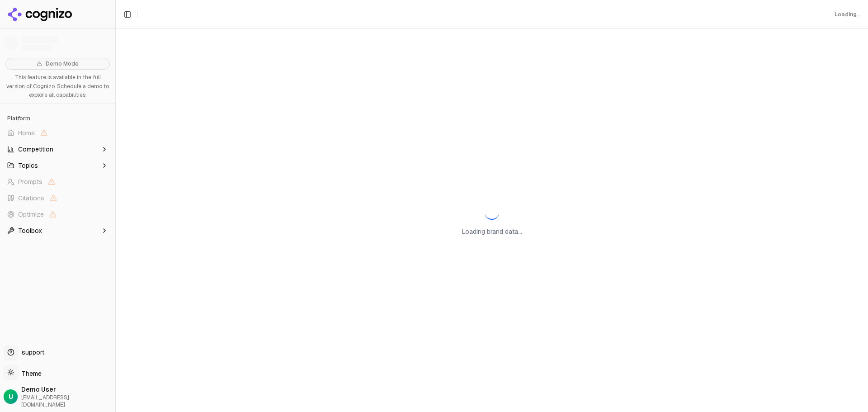 Image resolution: width=868 pixels, height=412 pixels. What do you see at coordinates (30, 373) in the screenshot?
I see `span: Theme` at bounding box center [30, 373].